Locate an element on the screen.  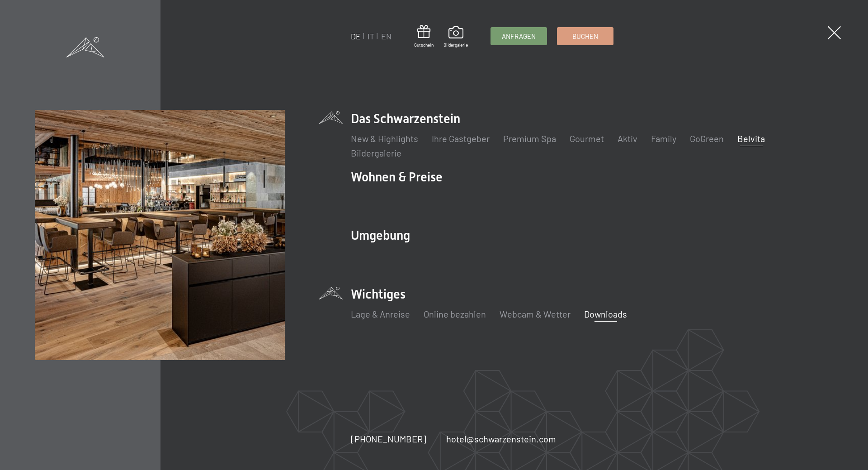
a: Downloads is located at coordinates (605, 314).